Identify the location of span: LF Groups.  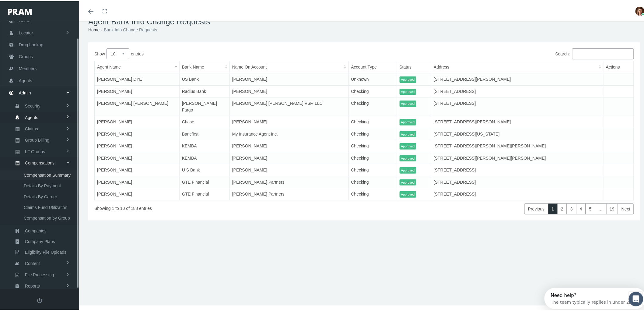
(35, 151).